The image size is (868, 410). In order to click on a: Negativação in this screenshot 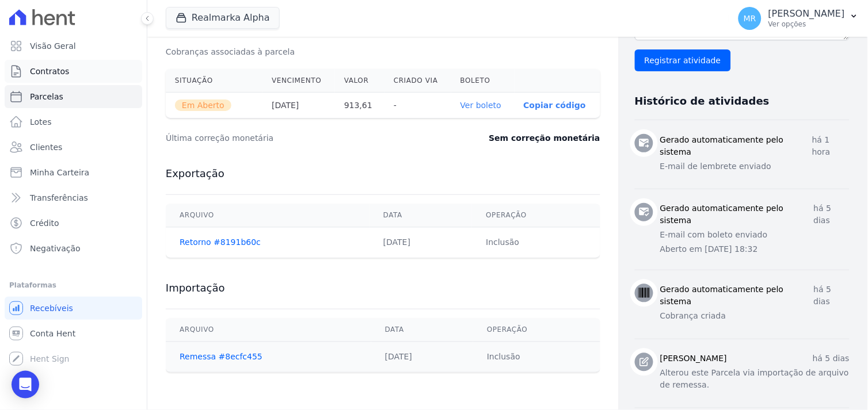, I will do `click(73, 249)`.